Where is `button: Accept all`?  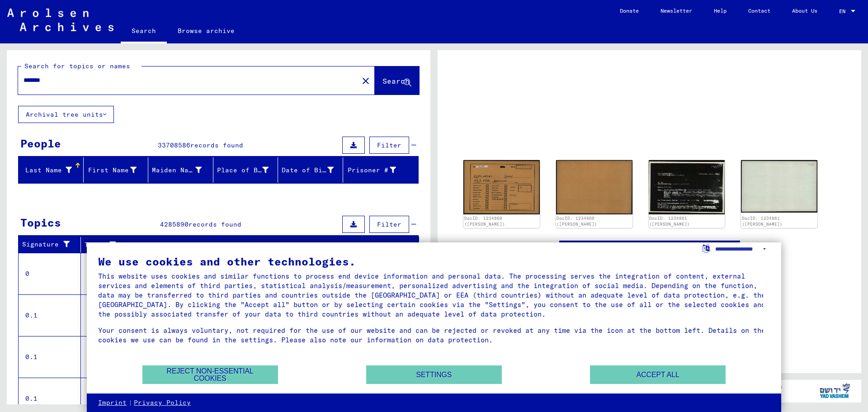
button: Accept all is located at coordinates (657, 374).